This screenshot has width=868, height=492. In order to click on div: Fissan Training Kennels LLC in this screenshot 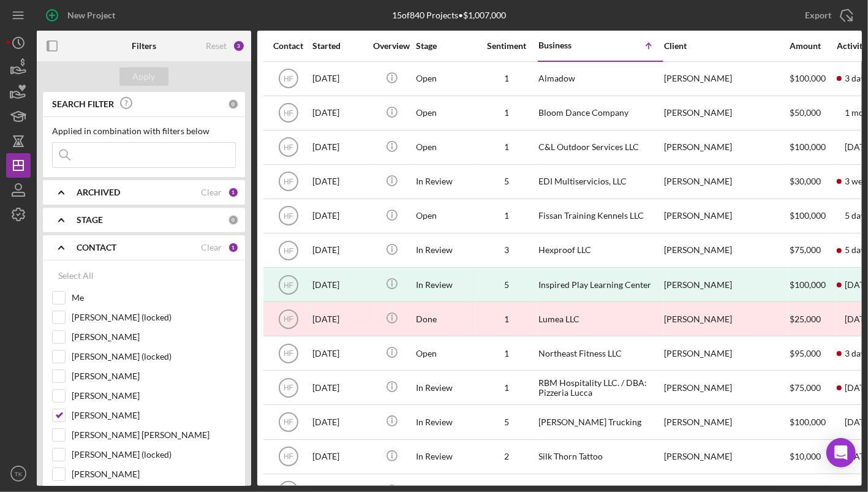, I will do `click(600, 216)`.